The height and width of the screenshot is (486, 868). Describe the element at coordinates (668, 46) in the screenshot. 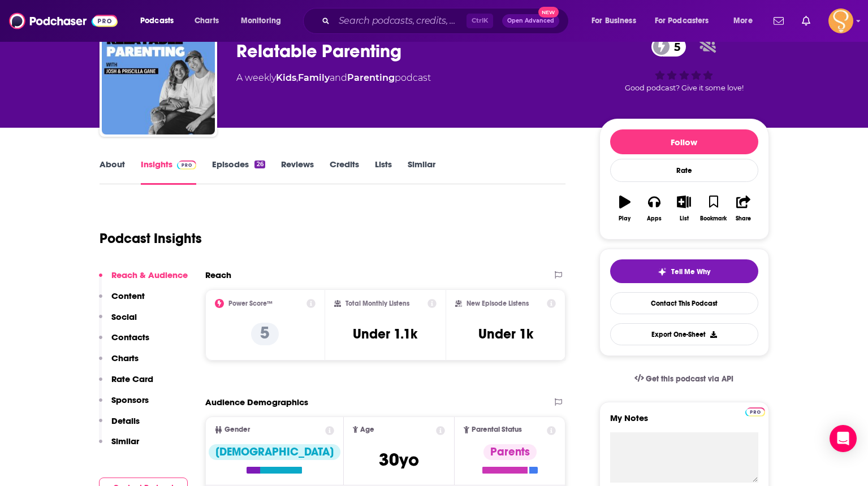

I see `a: 5` at that location.